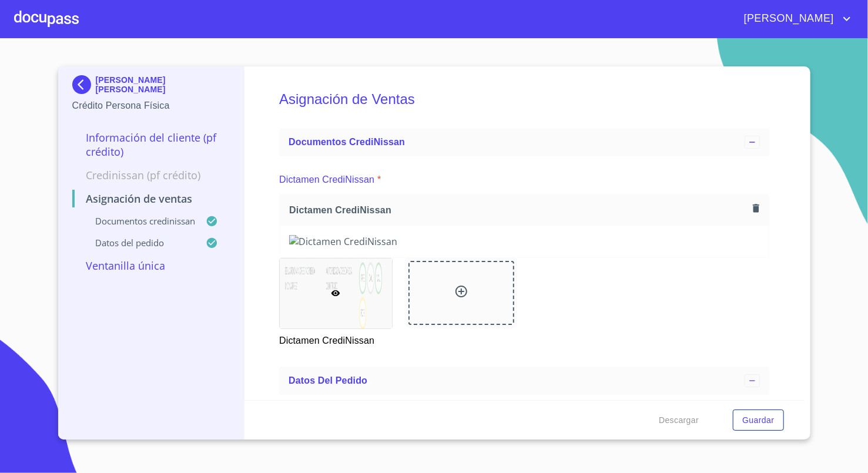 The image size is (868, 473). What do you see at coordinates (139, 221) in the screenshot?
I see `p: Documentos CrediNissan` at bounding box center [139, 221].